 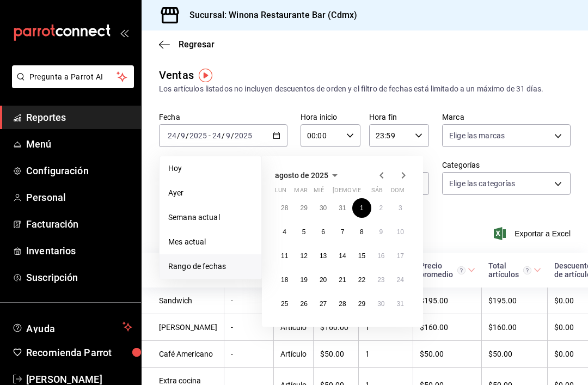 What do you see at coordinates (79, 251) in the screenshot?
I see `span: Inventarios` at bounding box center [79, 251].